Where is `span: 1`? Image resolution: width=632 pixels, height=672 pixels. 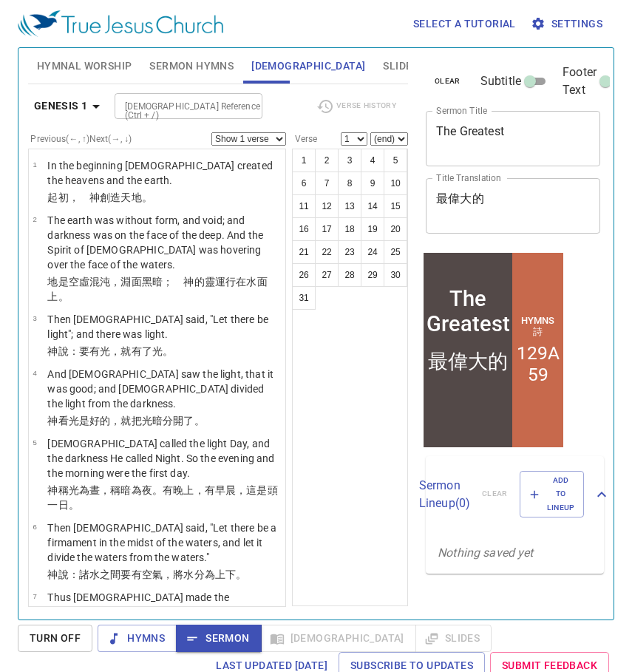 span: 1 is located at coordinates (34, 164).